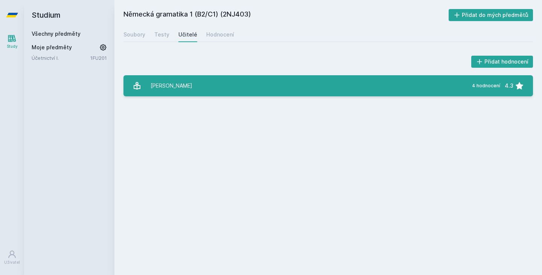 This screenshot has height=275, width=542. I want to click on div: 4 hodnocení, so click(486, 86).